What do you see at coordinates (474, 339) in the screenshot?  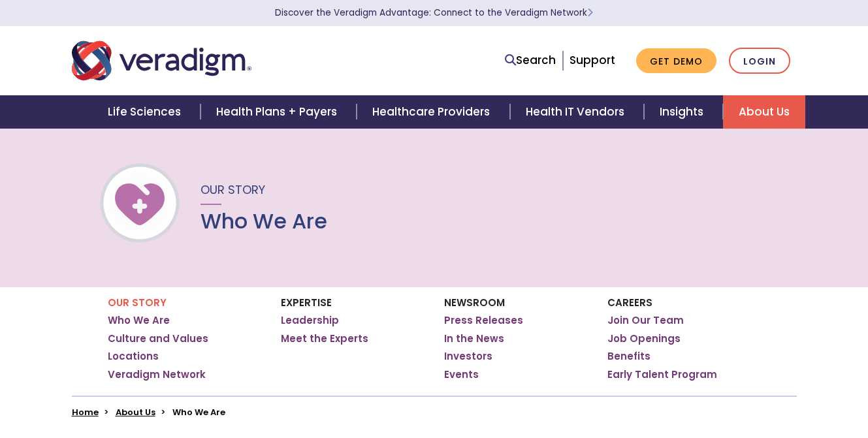 I see `a: In the News` at bounding box center [474, 339].